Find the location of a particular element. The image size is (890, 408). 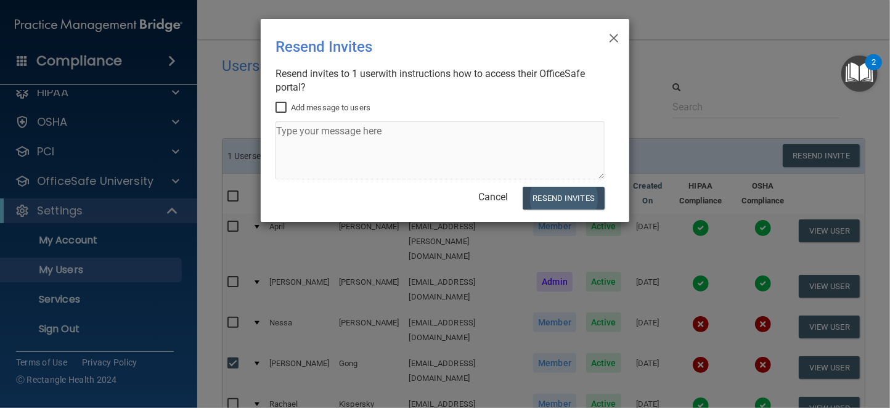

div: 2 is located at coordinates (874, 70).